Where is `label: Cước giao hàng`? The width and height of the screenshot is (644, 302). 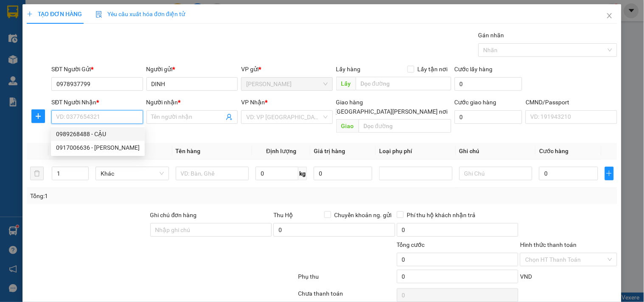
label: Cước giao hàng is located at coordinates (476, 103).